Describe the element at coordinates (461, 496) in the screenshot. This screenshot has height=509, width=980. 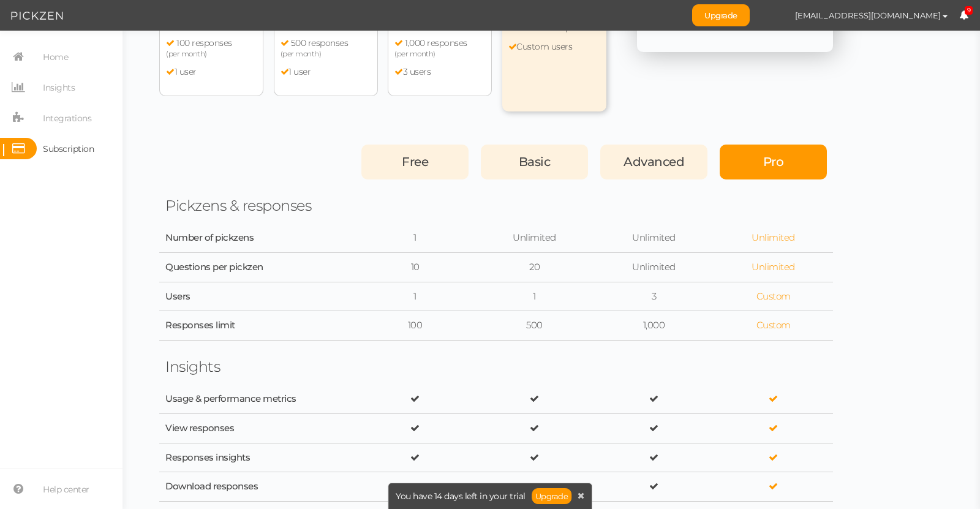
I see `span: You have 14 days left in your trial` at that location.